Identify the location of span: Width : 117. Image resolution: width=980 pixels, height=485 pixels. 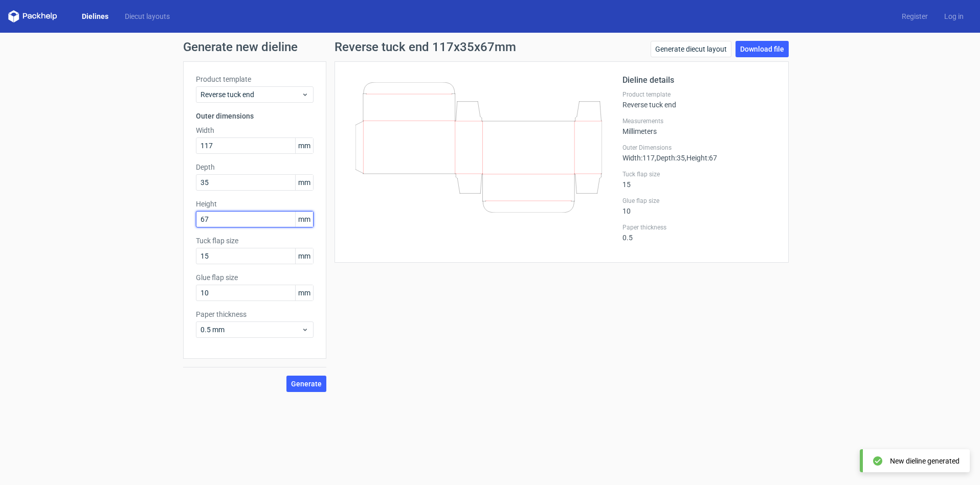
(638, 158).